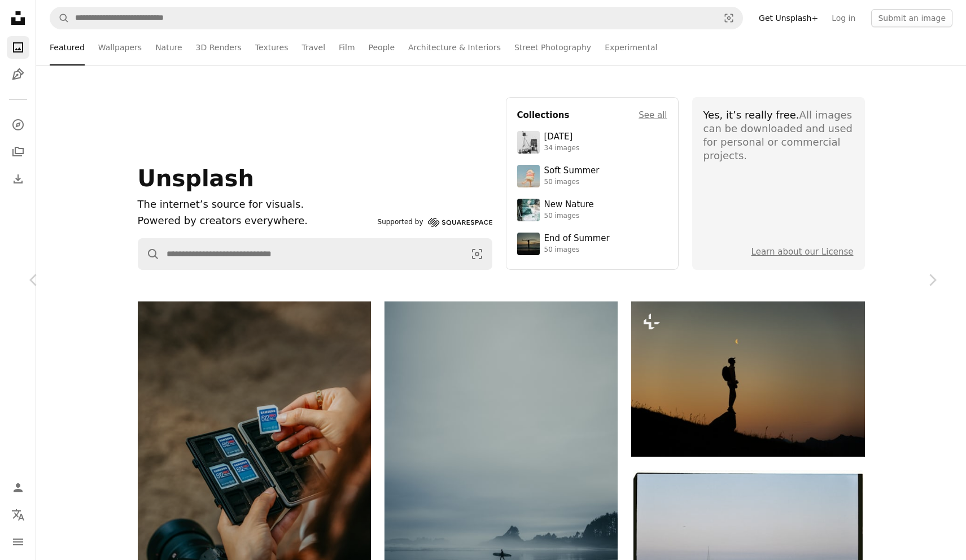 The width and height of the screenshot is (966, 560). What do you see at coordinates (218, 47) in the screenshot?
I see `a: 3D Renders` at bounding box center [218, 47].